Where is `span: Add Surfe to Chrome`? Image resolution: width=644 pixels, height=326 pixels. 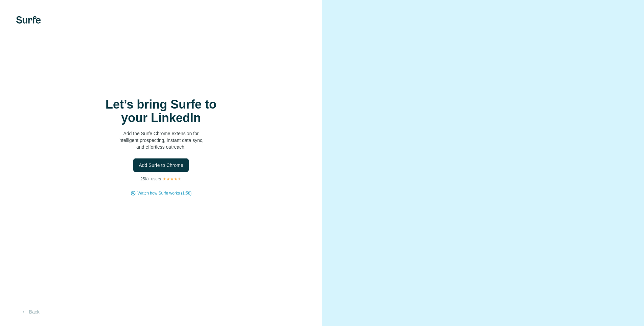
span: Add Surfe to Chrome is located at coordinates (161, 165).